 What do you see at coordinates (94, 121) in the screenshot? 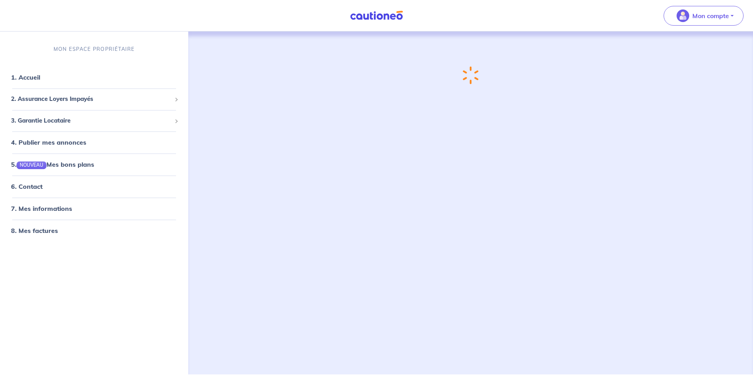
I see `div: 3. Garantie Locataire` at bounding box center [94, 121].